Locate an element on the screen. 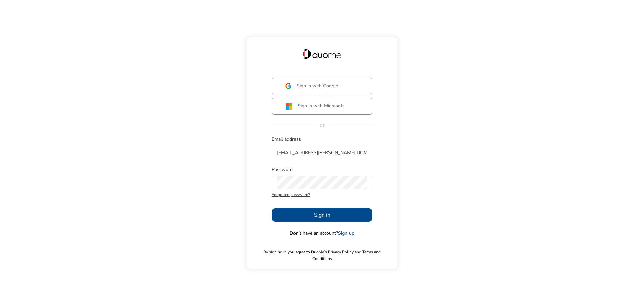 Image resolution: width=644 pixels, height=306 pixels. button: Sign in is located at coordinates (322, 215).